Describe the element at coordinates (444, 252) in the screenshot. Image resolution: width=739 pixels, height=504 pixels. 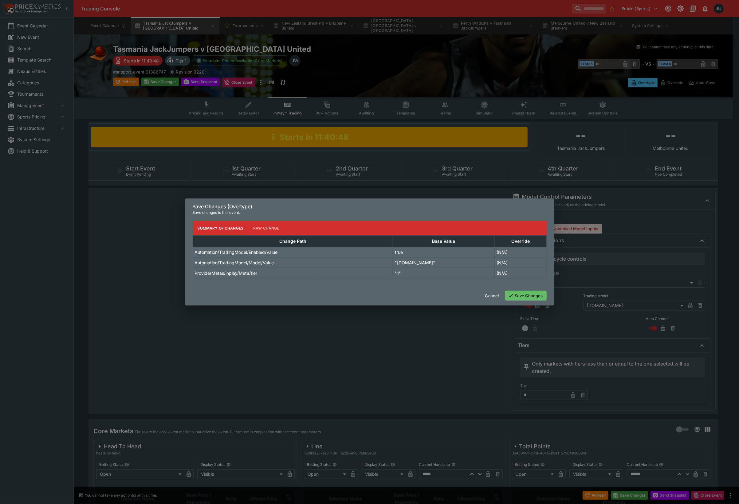
I see `td: true` at that location.